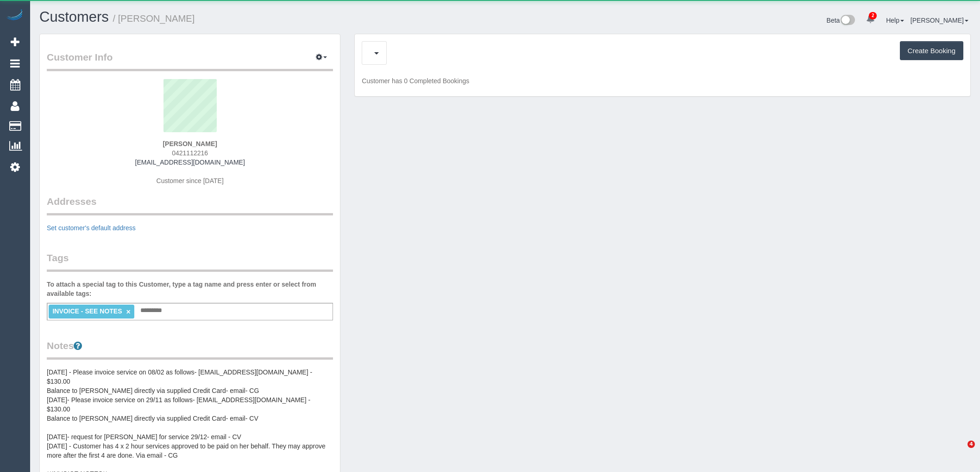 Image resolution: width=980 pixels, height=472 pixels. What do you see at coordinates (190, 289) in the screenshot?
I see `label: To attach a special tag to this Customer, type a tag name and press enter or select from availabl...` at bounding box center [190, 289].